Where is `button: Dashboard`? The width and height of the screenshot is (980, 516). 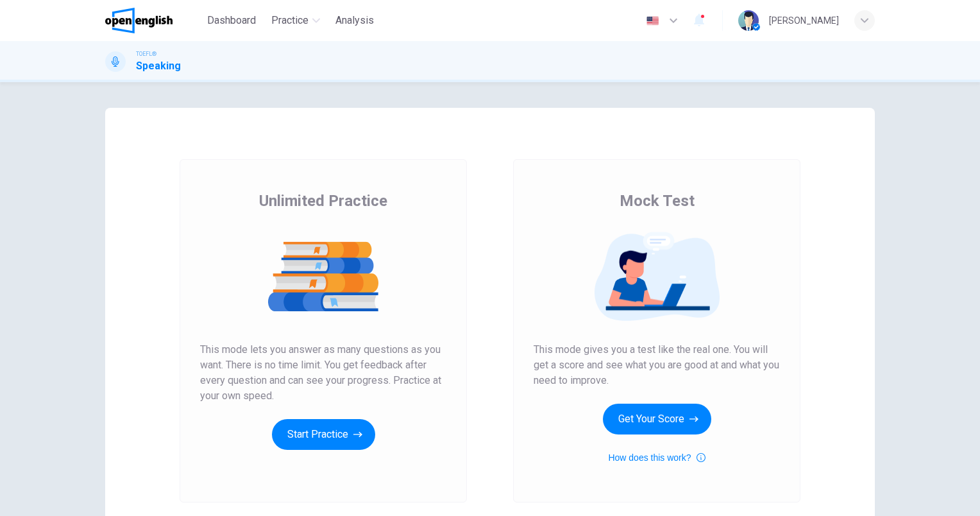 button: Dashboard is located at coordinates (232, 20).